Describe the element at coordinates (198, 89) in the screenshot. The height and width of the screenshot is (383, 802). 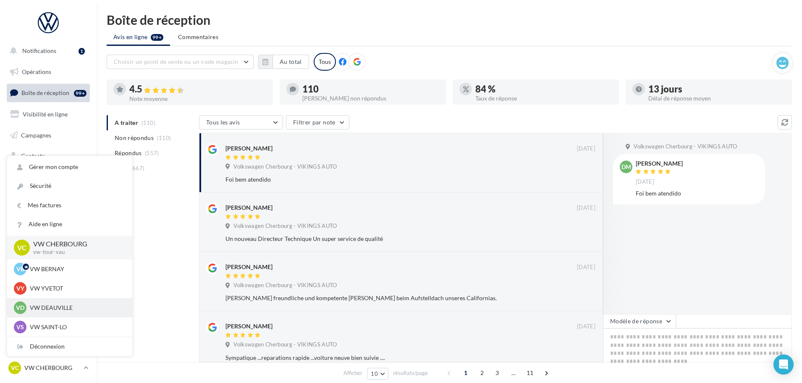
I see `div: 4.5` at that location.